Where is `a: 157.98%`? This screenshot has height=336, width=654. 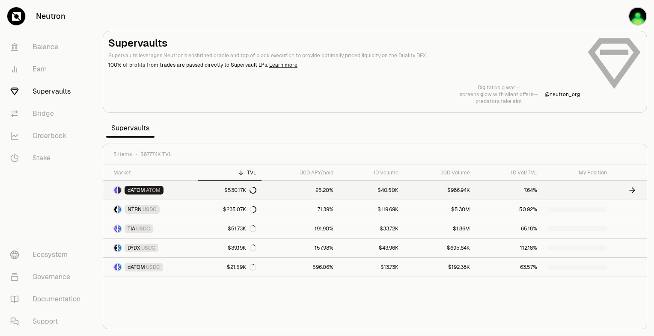 a: 157.98% is located at coordinates (300, 248).